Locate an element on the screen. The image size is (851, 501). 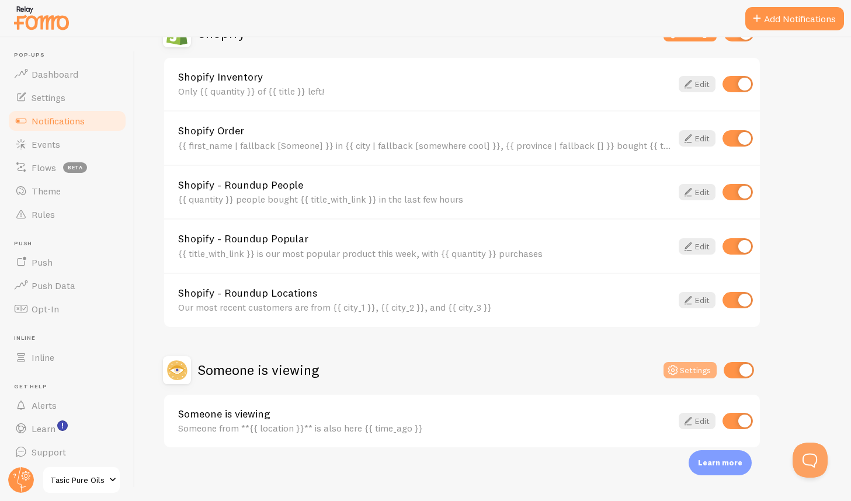
a: Someone is viewing is located at coordinates (425, 414).